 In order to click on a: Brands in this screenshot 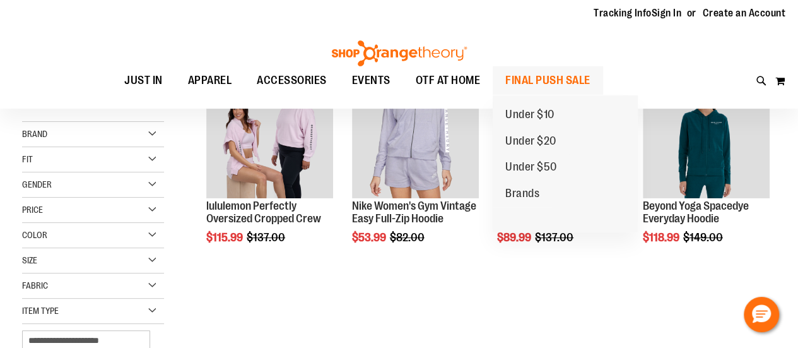, I will do `click(522, 194)`.